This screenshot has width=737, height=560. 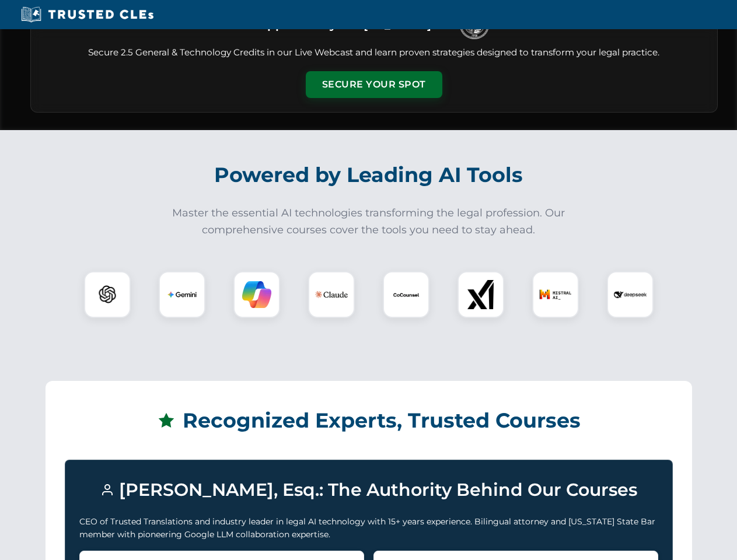 I want to click on button: Secure Your Spot, so click(x=374, y=85).